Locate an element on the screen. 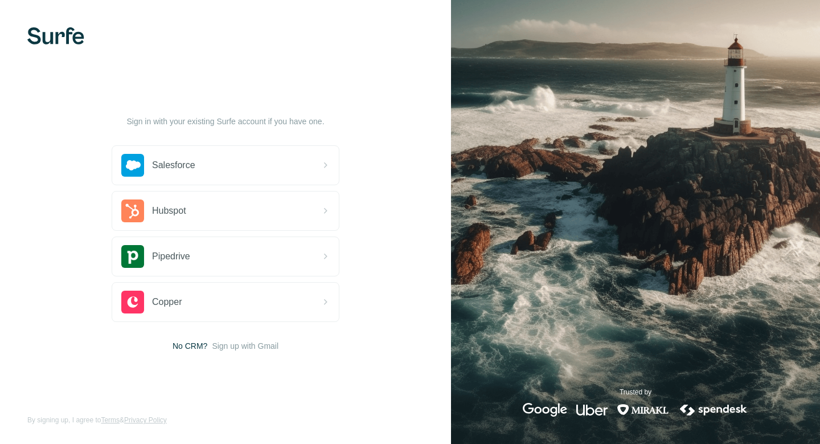 The image size is (820, 444). span: Copper is located at coordinates (167, 302).